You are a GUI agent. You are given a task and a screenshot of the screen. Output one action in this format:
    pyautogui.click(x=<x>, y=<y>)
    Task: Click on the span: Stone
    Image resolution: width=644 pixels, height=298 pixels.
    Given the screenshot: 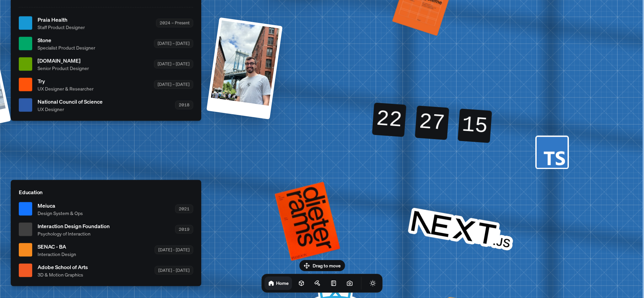 What is the action you would take?
    pyautogui.click(x=66, y=40)
    